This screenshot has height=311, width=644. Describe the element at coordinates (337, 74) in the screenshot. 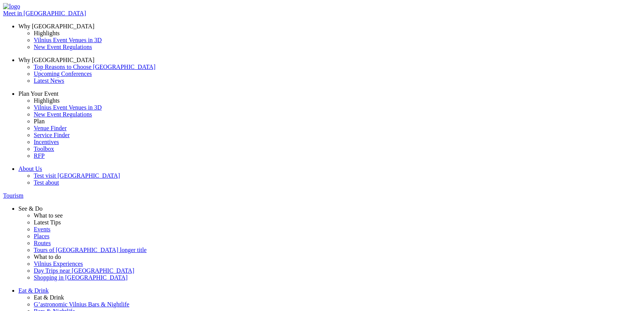

I see `div: Upcoming Conferences` at that location.